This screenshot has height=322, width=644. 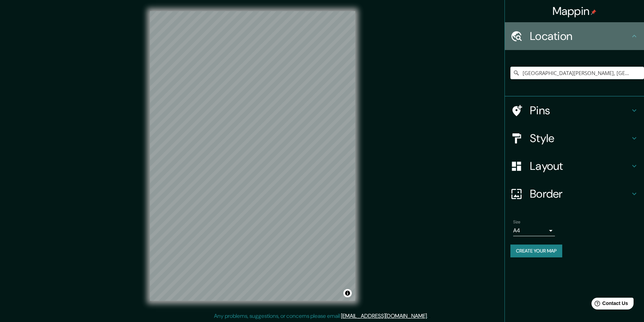 What do you see at coordinates (575, 194) in the screenshot?
I see `div: Border` at bounding box center [575, 194].